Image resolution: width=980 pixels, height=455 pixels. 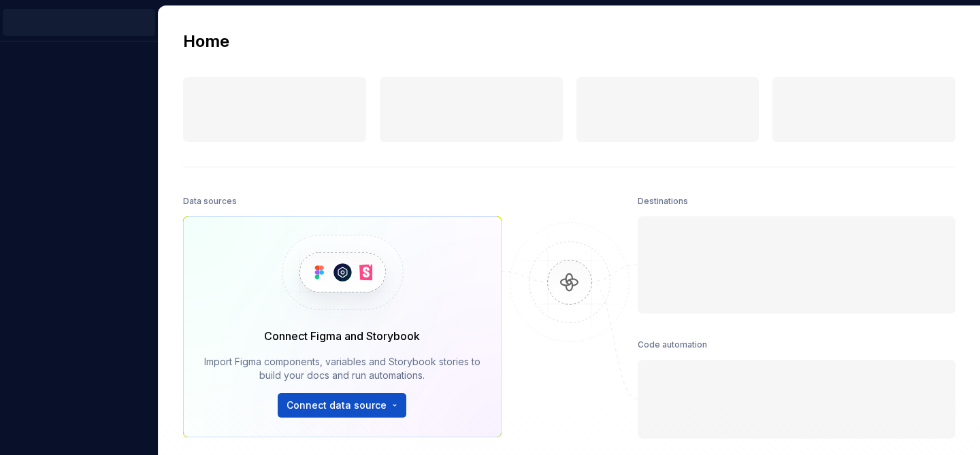 I want to click on div: Data sources, so click(x=210, y=202).